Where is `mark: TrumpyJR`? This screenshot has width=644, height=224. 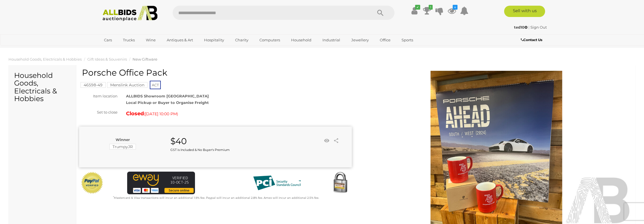
mark: TrumpyJR is located at coordinates (123, 147).